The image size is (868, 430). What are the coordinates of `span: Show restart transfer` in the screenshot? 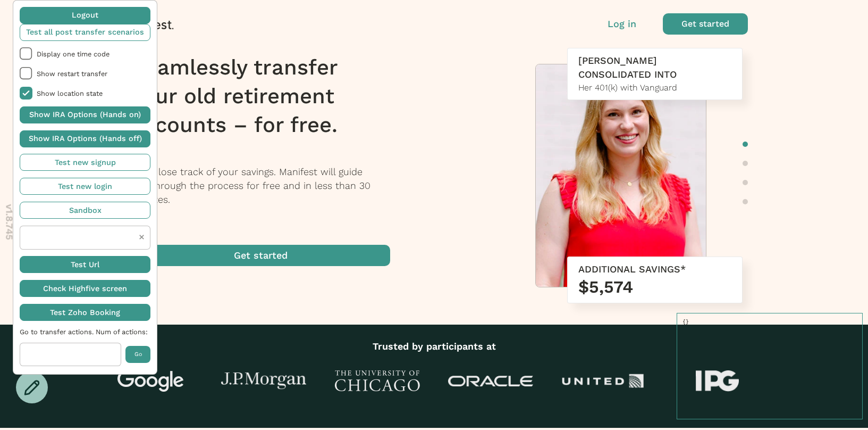 It's located at (94, 73).